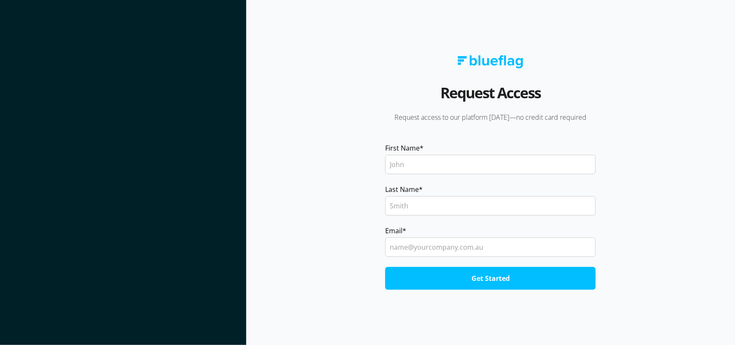 The width and height of the screenshot is (735, 345). I want to click on input: Get Started, so click(491, 278).